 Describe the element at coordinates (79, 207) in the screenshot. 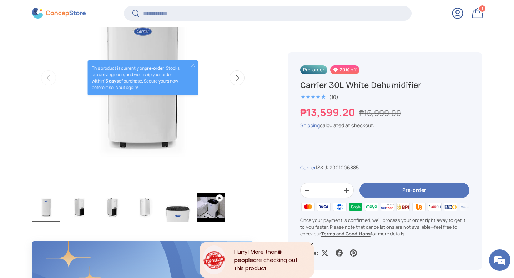

I see `img: carrier-dehumidifier-30-liter-left-side-view-concepstore` at that location.